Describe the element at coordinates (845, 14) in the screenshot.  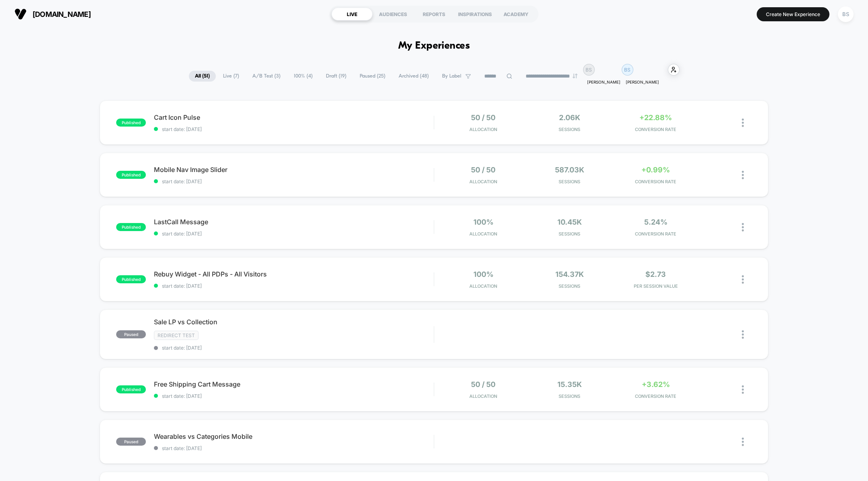
I see `button: BS` at that location.